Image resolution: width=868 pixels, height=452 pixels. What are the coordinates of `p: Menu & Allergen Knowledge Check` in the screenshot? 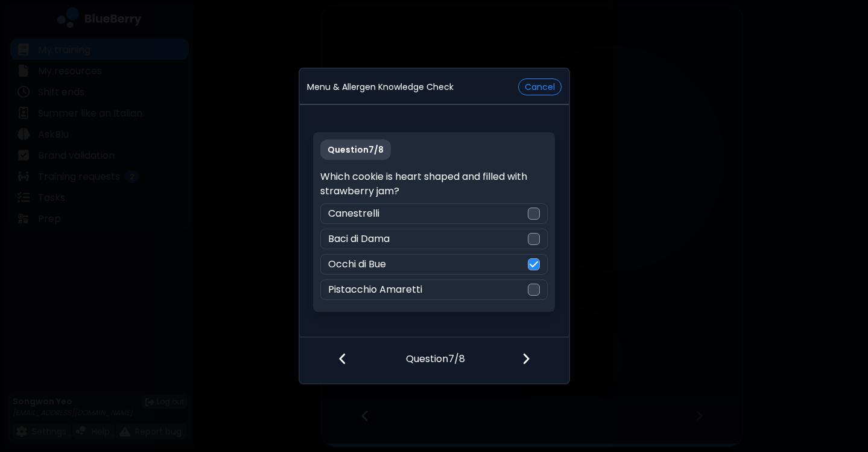 It's located at (380, 87).